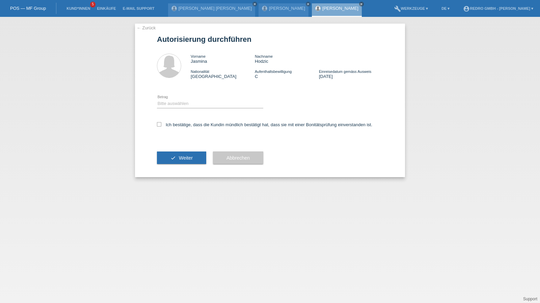  What do you see at coordinates (411, 8) in the screenshot?
I see `a: buildWerkzeuge ▾` at bounding box center [411, 8].